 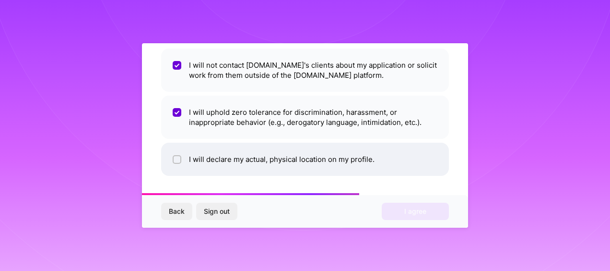 What do you see at coordinates (217, 211) in the screenshot?
I see `span: Sign out` at bounding box center [217, 211].